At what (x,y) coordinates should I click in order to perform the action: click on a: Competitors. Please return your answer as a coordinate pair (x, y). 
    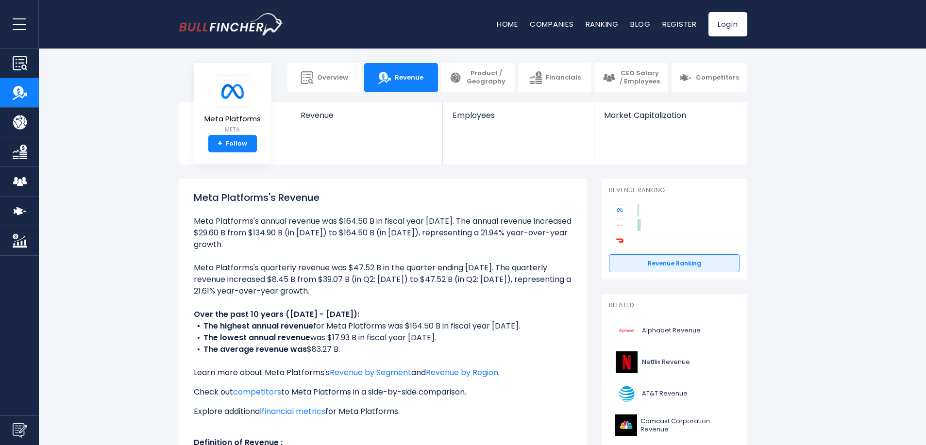
    Looking at the image, I should click on (709, 78).